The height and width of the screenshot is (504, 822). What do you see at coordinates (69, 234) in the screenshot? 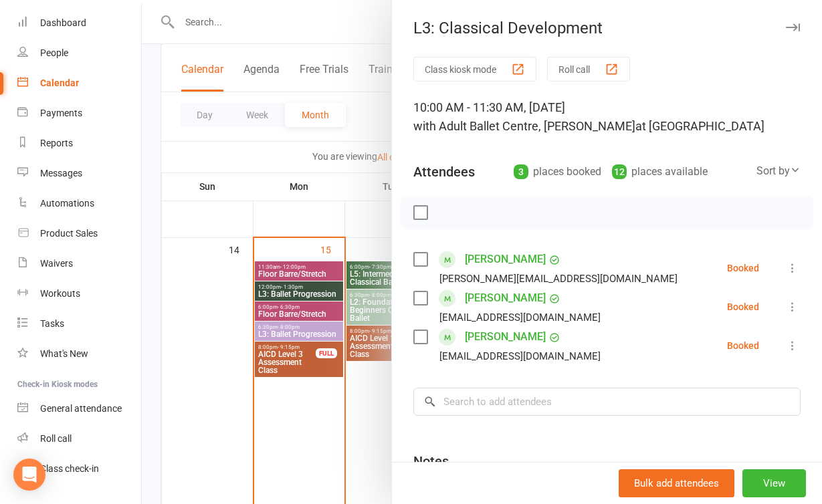
I see `div: Product Sales` at bounding box center [69, 234].